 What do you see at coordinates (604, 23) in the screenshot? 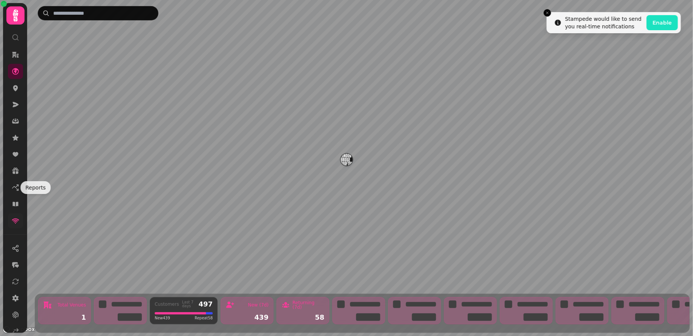
I see `div: Stampede would like to send you real-time notifications` at bounding box center [604, 23].